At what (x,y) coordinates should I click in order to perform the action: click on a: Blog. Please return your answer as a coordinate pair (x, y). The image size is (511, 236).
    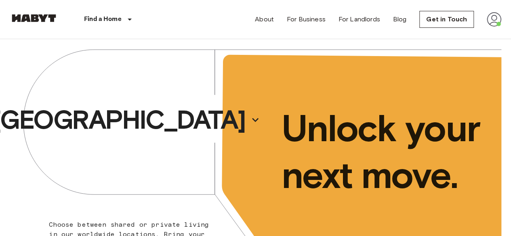
    Looking at the image, I should click on (400, 19).